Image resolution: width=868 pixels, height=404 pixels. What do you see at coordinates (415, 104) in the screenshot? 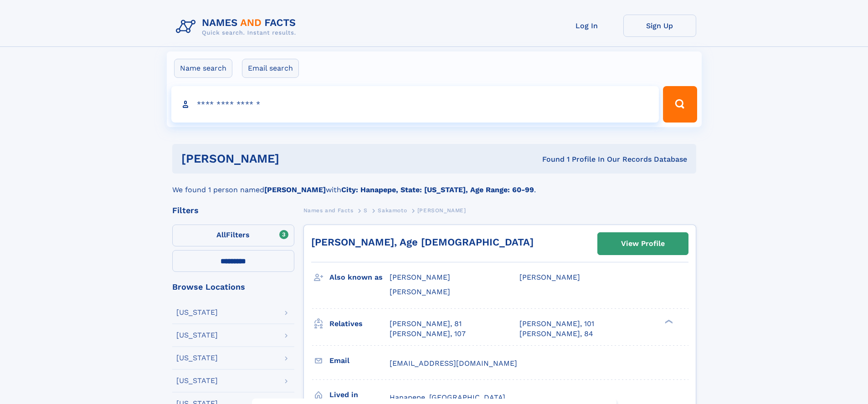
I see `input: search input` at bounding box center [415, 104].